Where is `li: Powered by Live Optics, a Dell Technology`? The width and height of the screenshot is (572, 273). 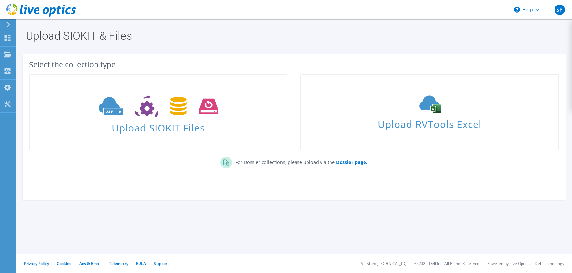
li: Powered by Live Optics, a Dell Technology is located at coordinates (526, 263).